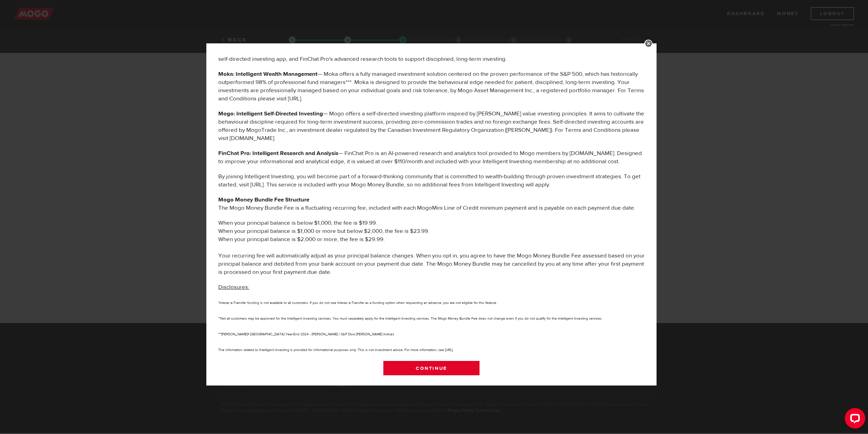 The width and height of the screenshot is (868, 434). I want to click on li: When your principal balance is below $1,000, the fee is $19.99., so click(432, 223).